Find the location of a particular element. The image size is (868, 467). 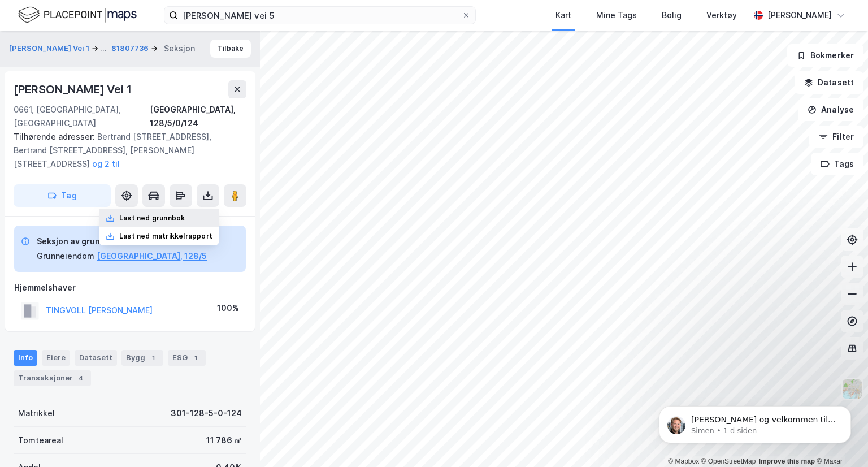

div: Seksjon av grunneiendom is located at coordinates (122, 241).